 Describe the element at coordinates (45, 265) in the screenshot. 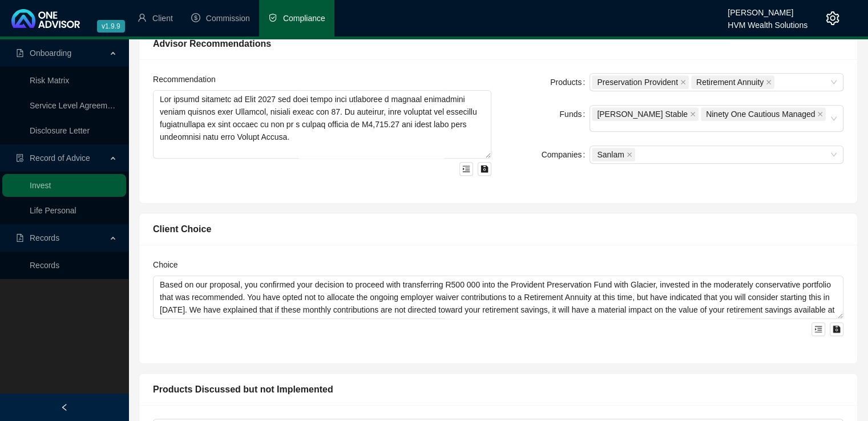

I see `a: Records` at that location.